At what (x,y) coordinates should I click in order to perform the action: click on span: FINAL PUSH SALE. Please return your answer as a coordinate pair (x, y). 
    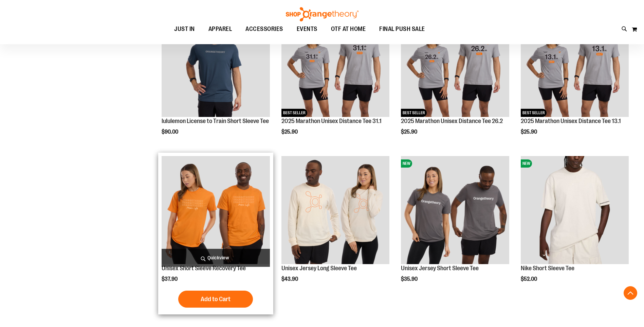
    Looking at the image, I should click on (402, 29).